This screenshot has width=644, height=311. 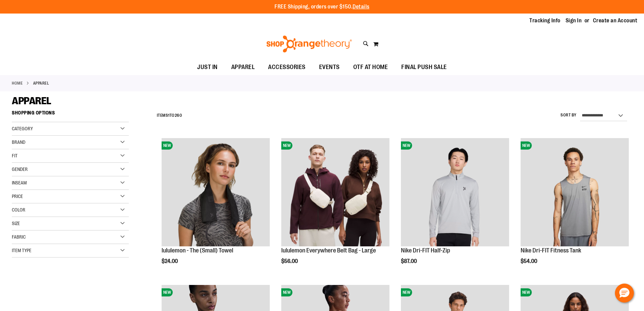 What do you see at coordinates (322, 7) in the screenshot?
I see `p: FREE Shipping, orders over $150.` at bounding box center [322, 7].